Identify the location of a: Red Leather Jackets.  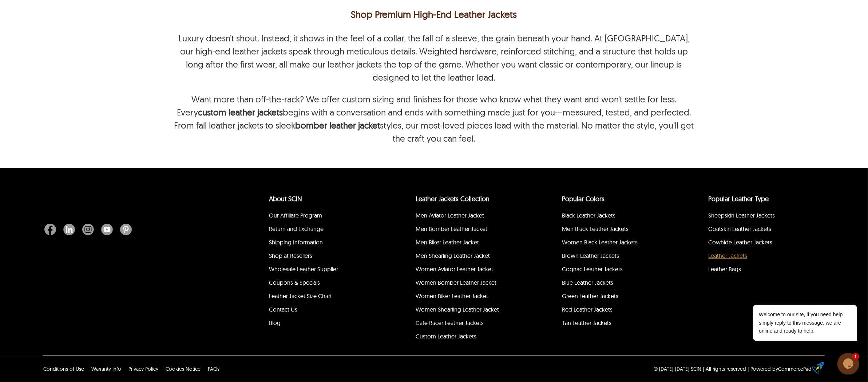
(587, 310).